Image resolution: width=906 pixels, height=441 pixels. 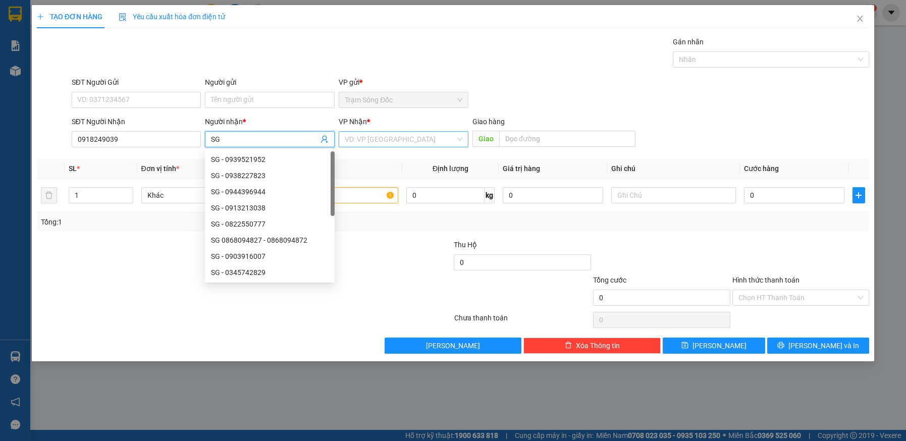 What do you see at coordinates (353, 122) in the screenshot?
I see `span: VP Nhận` at bounding box center [353, 122].